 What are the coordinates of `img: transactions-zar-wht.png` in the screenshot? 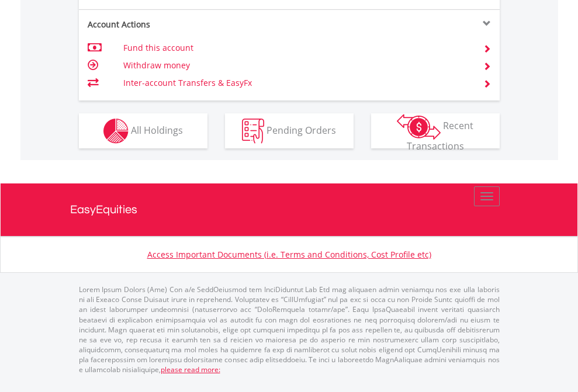 It's located at (418, 127).